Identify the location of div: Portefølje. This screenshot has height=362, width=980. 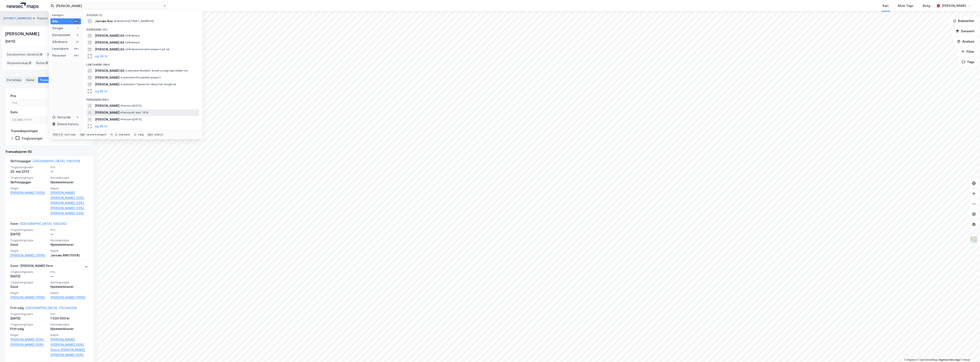
(14, 80).